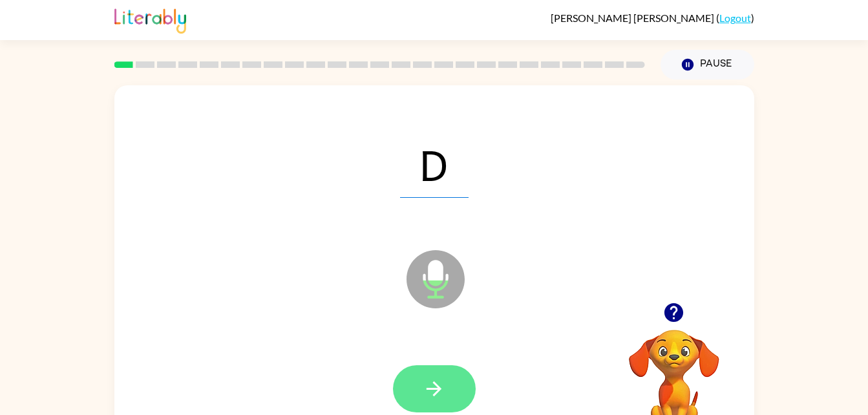  What do you see at coordinates (435, 164) in the screenshot?
I see `span: D` at bounding box center [435, 164].